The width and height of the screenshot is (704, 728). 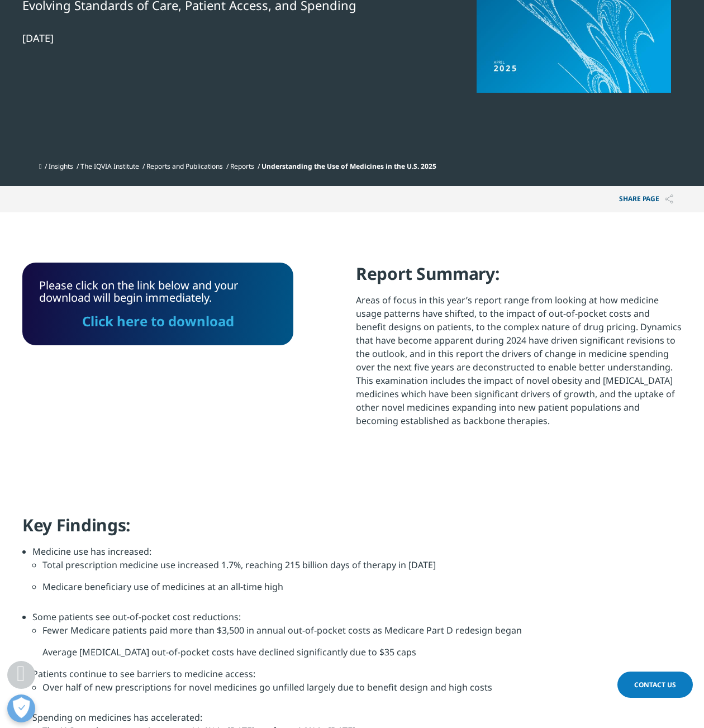 I want to click on li: Fewer Medicare patients paid more than $3,500 in annual out-of-pocket costs as Medicare Part D re..., so click(x=362, y=634).